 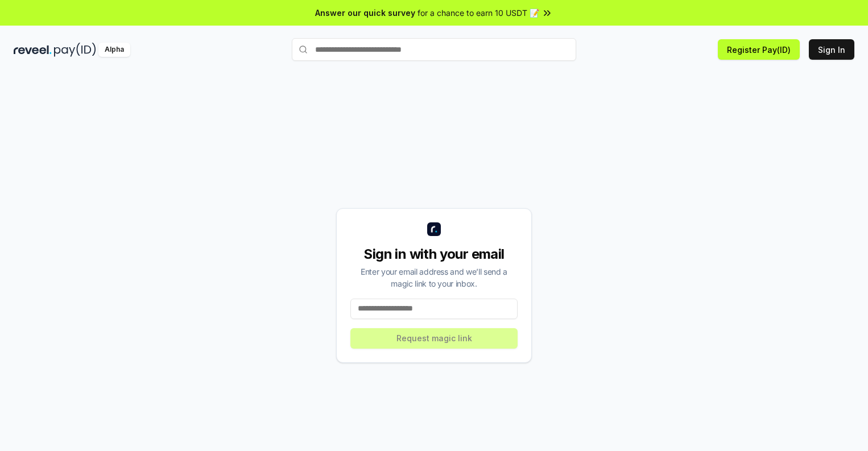 I want to click on div: Alpha, so click(x=114, y=50).